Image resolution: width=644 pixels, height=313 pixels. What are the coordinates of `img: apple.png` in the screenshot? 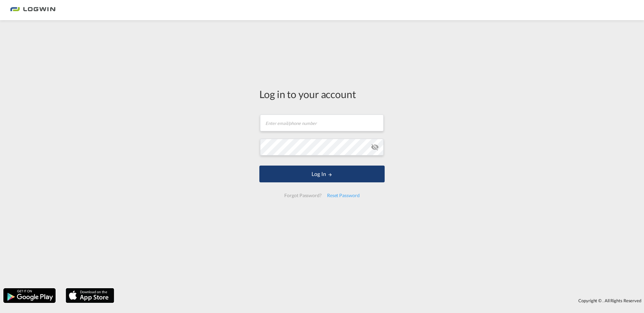 It's located at (90, 296).